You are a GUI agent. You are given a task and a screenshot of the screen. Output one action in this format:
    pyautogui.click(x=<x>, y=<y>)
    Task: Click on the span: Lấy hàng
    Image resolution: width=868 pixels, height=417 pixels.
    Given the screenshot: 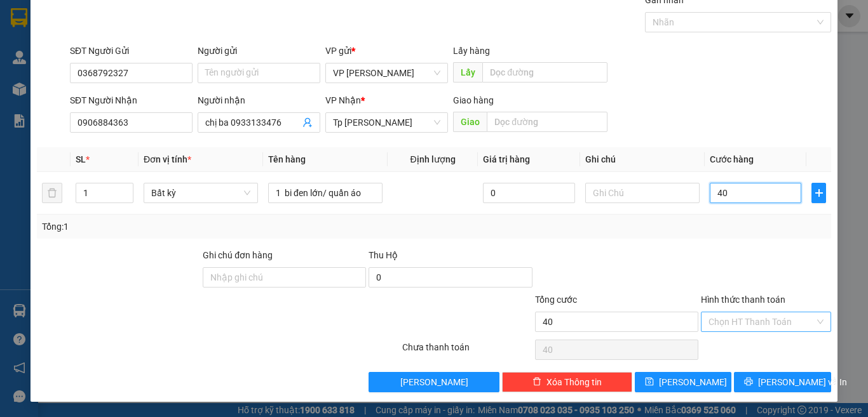 What is the action you would take?
    pyautogui.click(x=472, y=51)
    